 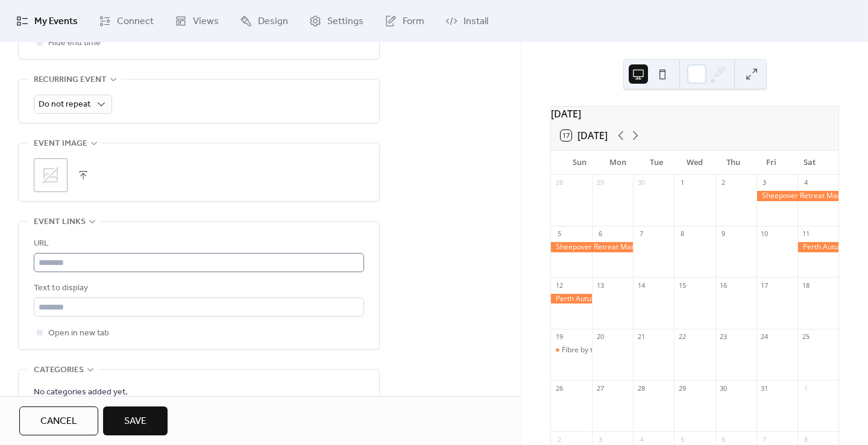 What do you see at coordinates (264, 21) in the screenshot?
I see `a: Design` at bounding box center [264, 21].